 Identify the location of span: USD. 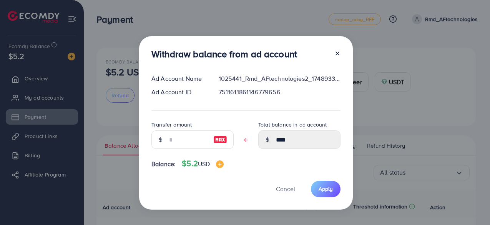
(204, 164).